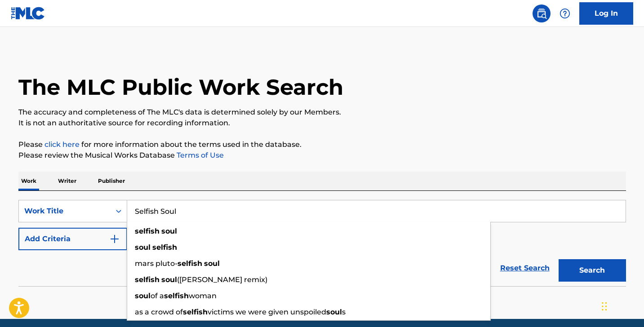 The width and height of the screenshot is (644, 327). I want to click on span: victims we were given unspoiled, so click(267, 312).